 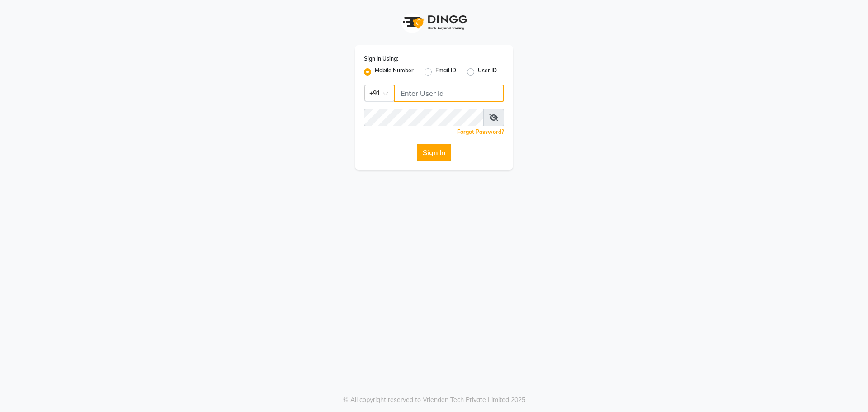 I want to click on label: Email ID, so click(x=446, y=72).